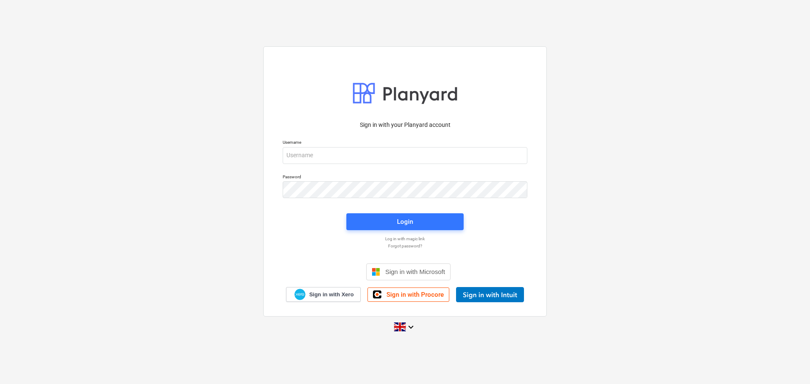 This screenshot has width=810, height=384. Describe the element at coordinates (405, 239) in the screenshot. I see `p: Log in with magic link` at that location.